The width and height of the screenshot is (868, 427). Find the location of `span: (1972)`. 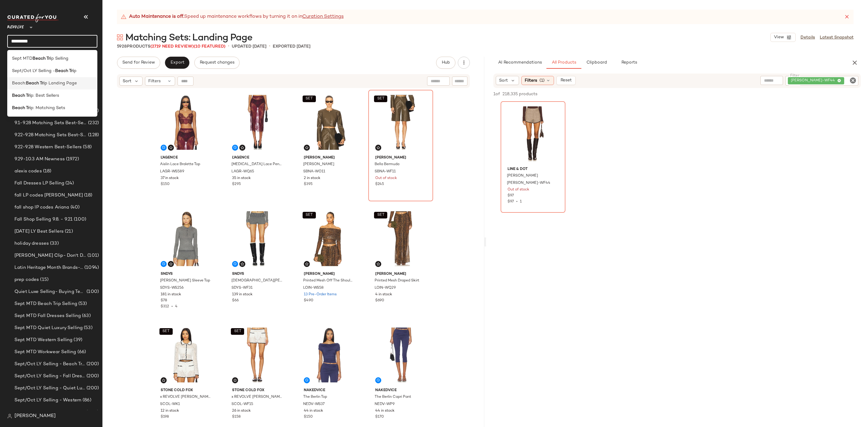

span: (1972) is located at coordinates (72, 159).